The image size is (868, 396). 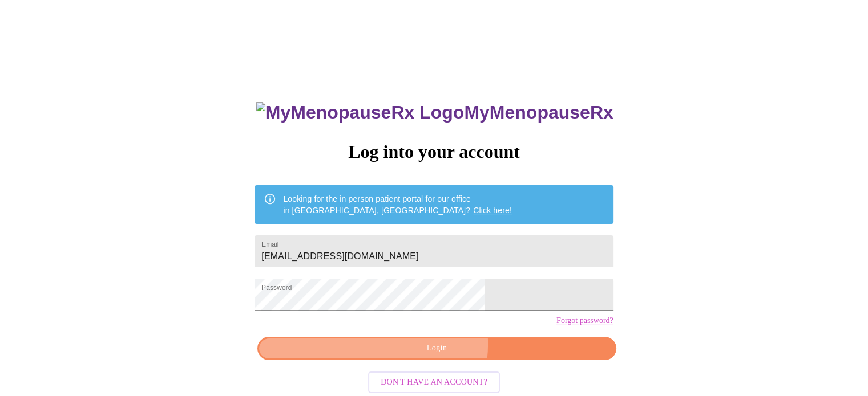 What do you see at coordinates (437, 349) in the screenshot?
I see `span: Login` at bounding box center [437, 349].